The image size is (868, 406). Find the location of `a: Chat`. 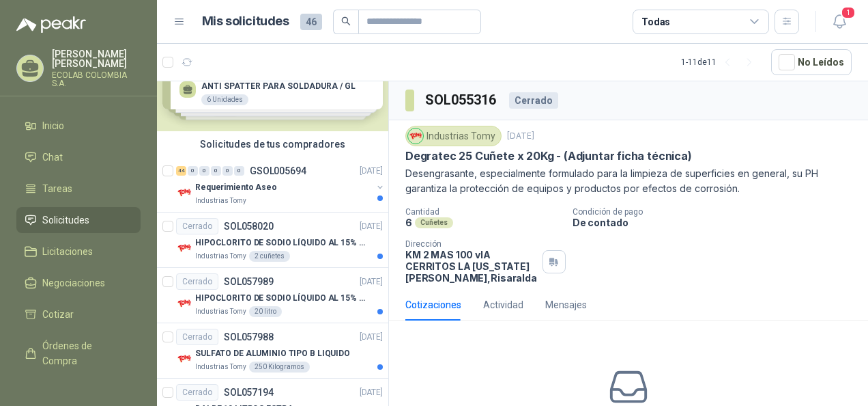

a: Chat is located at coordinates (79, 157).